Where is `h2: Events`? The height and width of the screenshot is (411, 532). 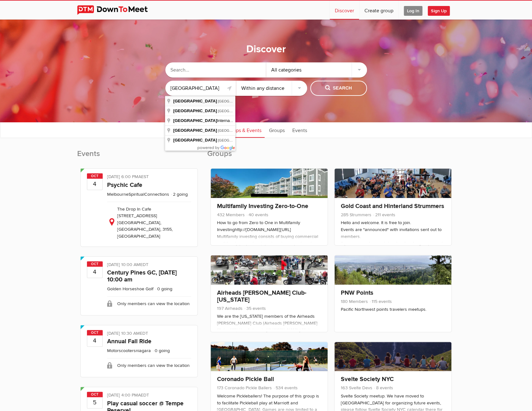 h2: Events is located at coordinates (139, 157).